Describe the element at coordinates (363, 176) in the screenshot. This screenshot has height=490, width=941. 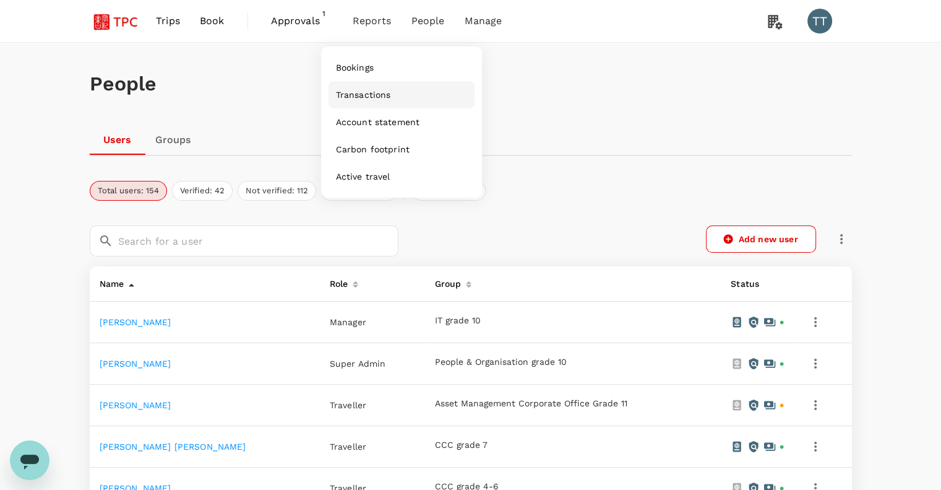
I see `span: Active travel` at that location.